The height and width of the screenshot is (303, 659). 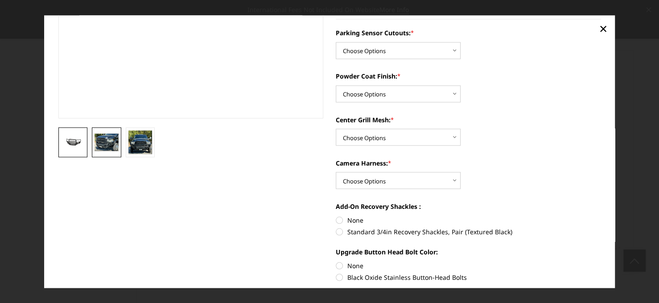 What do you see at coordinates (468, 231) in the screenshot?
I see `label: Standard 3/4in Recovery Shackles, Pair (Textured Black)` at bounding box center [468, 231].